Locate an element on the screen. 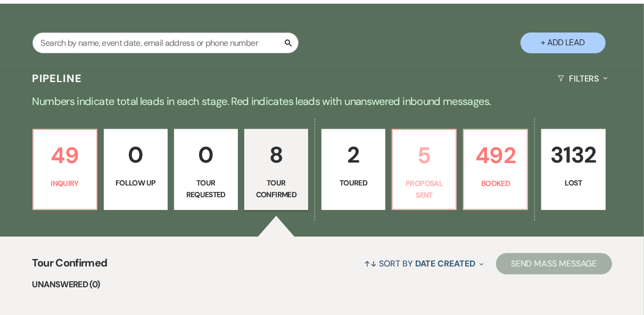  a: 8Tour Confirmed is located at coordinates (276, 169).